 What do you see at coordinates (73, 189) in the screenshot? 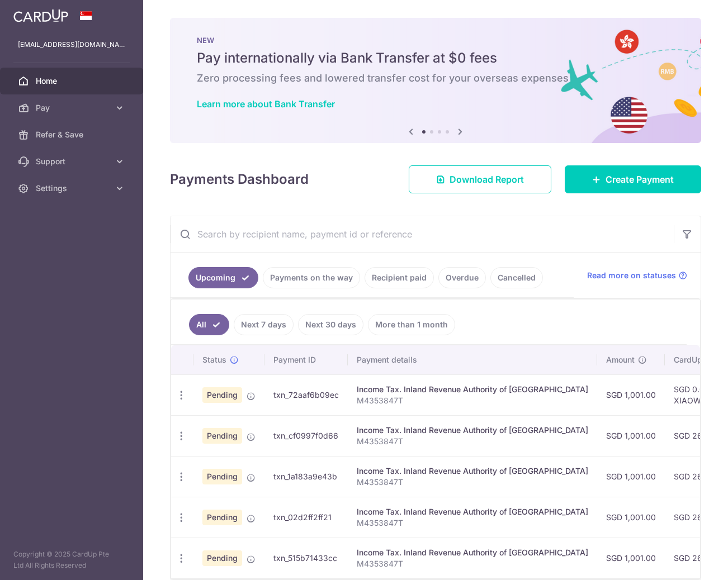
I see `span: Settings` at bounding box center [73, 189].